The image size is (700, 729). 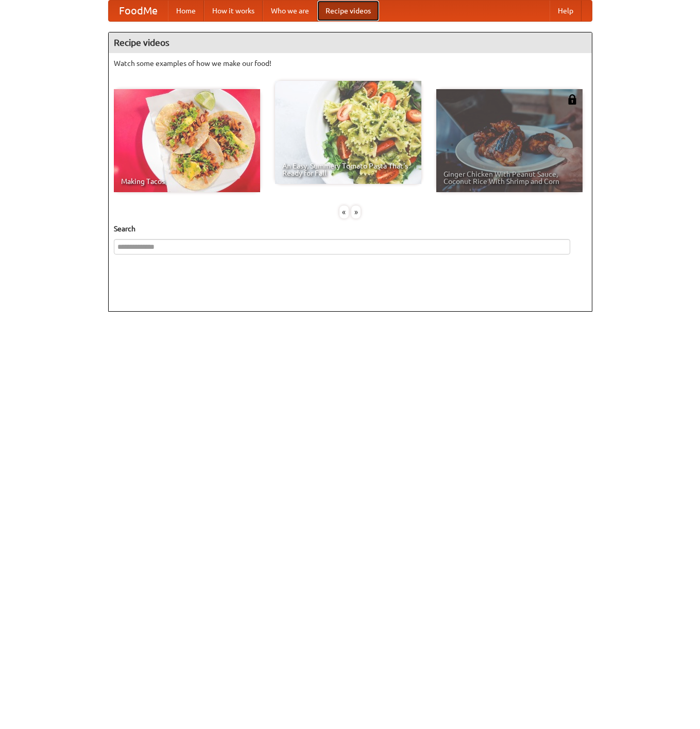 I want to click on a: An Easy, Summery Tomato Pasta That's Ready for Fall, so click(x=348, y=132).